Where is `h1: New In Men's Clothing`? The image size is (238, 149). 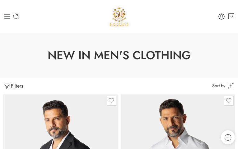
h1: New In Men's Clothing is located at coordinates (119, 55).